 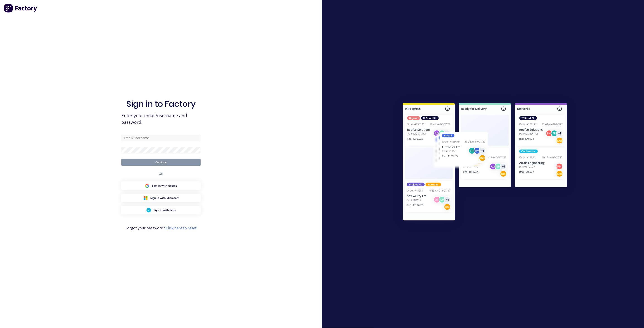 I want to click on span: Sign in with Google, so click(x=165, y=185).